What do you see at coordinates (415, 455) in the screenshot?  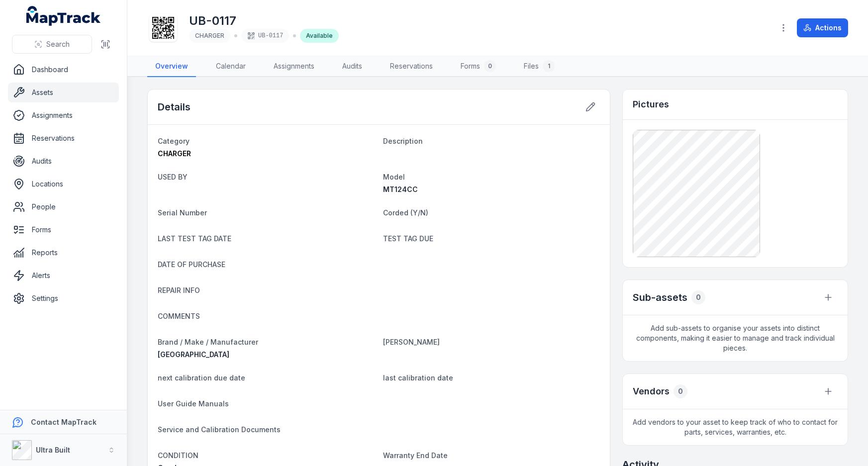 I see `span: Warranty End Date` at bounding box center [415, 455].